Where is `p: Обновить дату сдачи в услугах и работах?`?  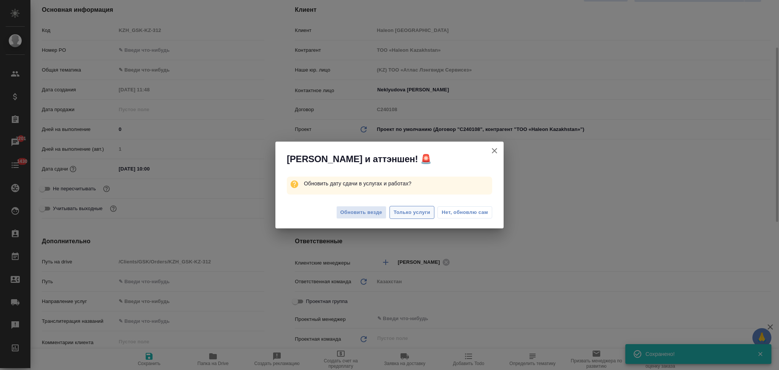 p: Обновить дату сдачи в услугах и работах? is located at coordinates (398, 183).